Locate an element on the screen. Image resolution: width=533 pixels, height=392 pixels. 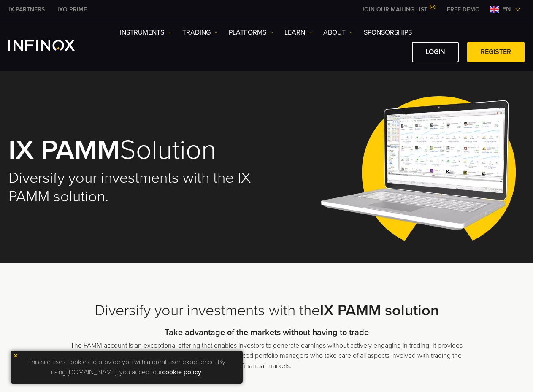
a: PLATFORMS is located at coordinates (251, 33).